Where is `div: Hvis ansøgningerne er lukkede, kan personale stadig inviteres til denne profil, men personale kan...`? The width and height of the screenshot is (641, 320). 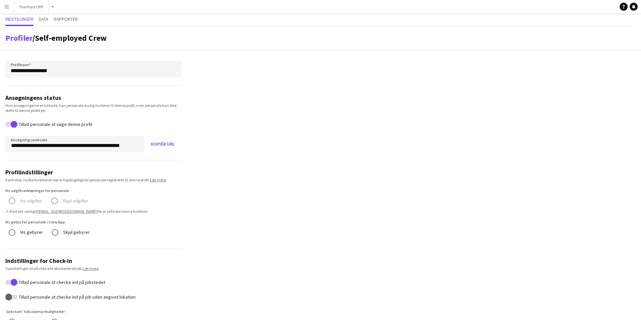 div: Hvis ansøgningerne er lukkede, kan personale stadig inviteres til denne profil, men personale kan... is located at coordinates (94, 108).